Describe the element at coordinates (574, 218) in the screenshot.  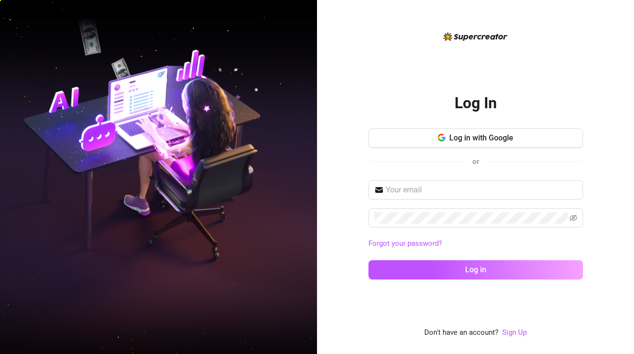
I see `span: eye-invisible` at that location.